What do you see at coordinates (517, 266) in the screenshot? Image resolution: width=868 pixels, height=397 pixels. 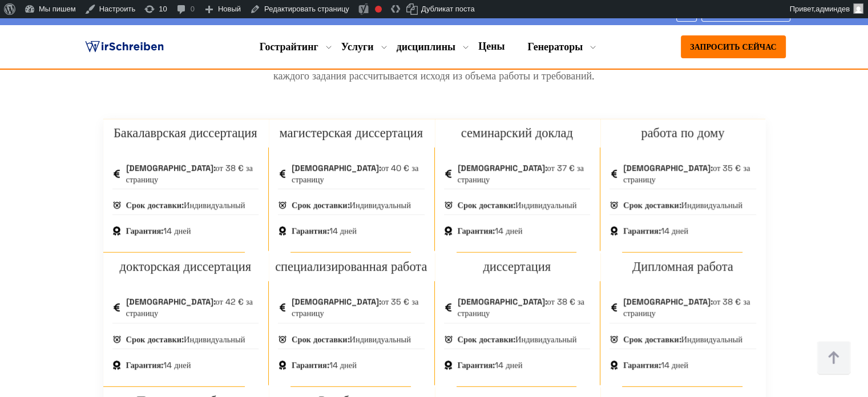 I see `a: диссертация` at bounding box center [517, 266].